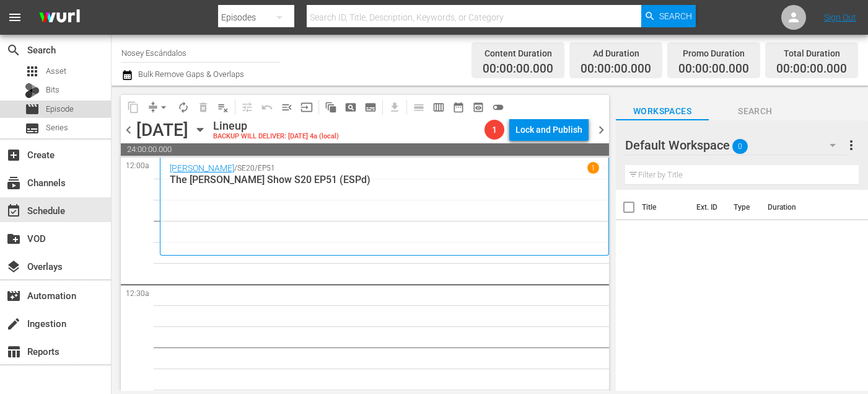 This screenshot has height=394, width=868. I want to click on span: 24:00:00.000, so click(365, 149).